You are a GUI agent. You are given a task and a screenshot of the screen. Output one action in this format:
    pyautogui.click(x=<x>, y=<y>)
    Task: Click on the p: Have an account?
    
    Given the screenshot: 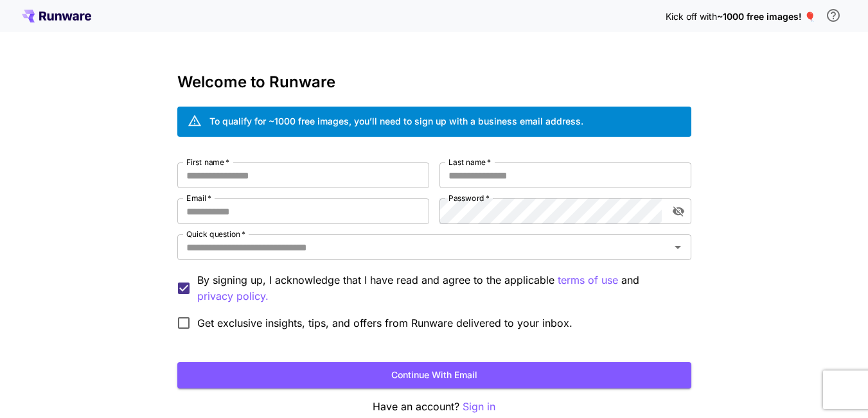 What is the action you would take?
    pyautogui.click(x=435, y=407)
    